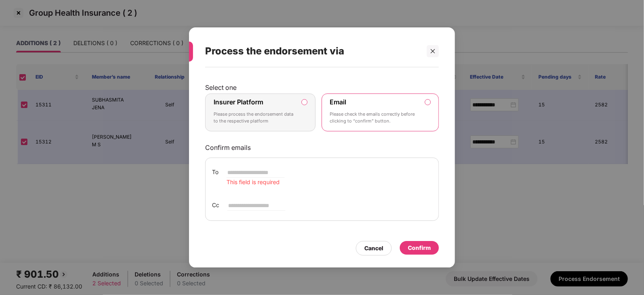 The width and height of the screenshot is (644, 295). I want to click on span: close, so click(433, 51).